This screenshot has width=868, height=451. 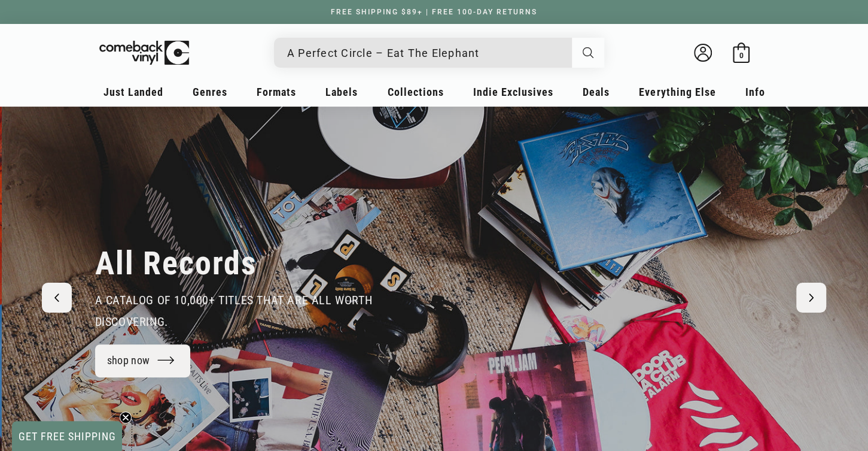 What do you see at coordinates (67, 436) in the screenshot?
I see `div: GET FREE SHIPPINGClose teaser` at bounding box center [67, 436].